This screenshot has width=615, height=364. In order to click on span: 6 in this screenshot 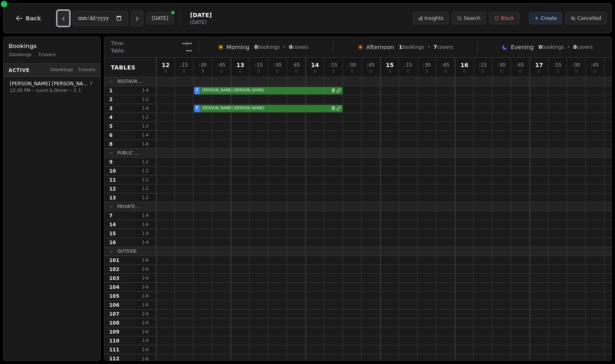, I will do `click(111, 135)`.